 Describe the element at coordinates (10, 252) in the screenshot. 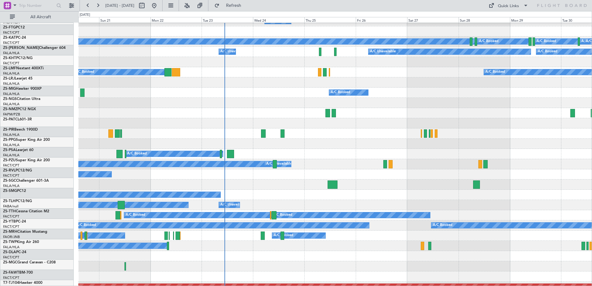

I see `span: ZS-DLA` at that location.